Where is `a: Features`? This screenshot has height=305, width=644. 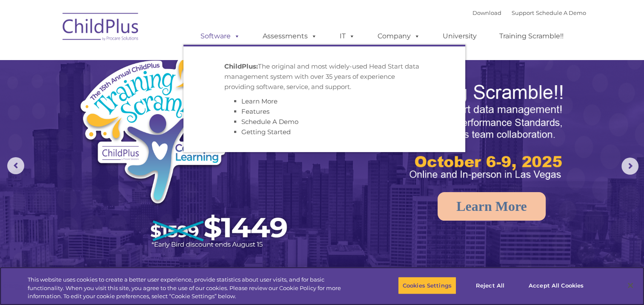 a: Features is located at coordinates (255, 111).